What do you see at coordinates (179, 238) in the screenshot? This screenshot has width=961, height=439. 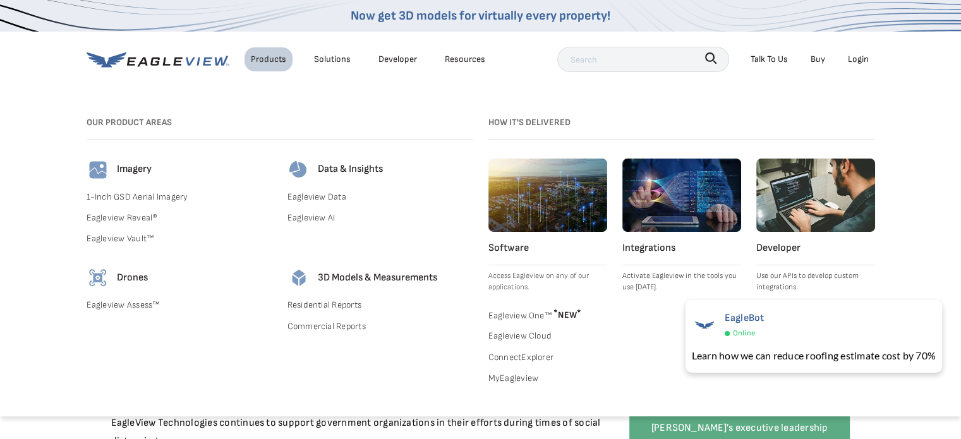 I see `a: Eagleview Vault™` at bounding box center [179, 238].